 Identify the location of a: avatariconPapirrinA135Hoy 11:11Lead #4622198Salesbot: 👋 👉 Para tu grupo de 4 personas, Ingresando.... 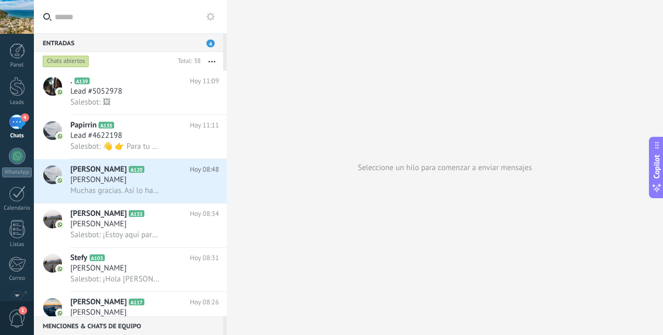
(130, 137).